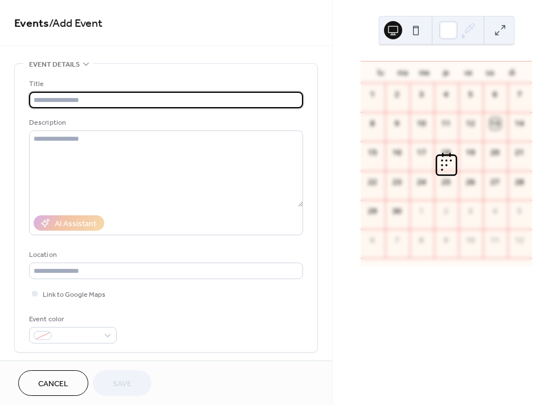 The width and height of the screenshot is (560, 405). What do you see at coordinates (381, 72) in the screenshot?
I see `div: lu` at bounding box center [381, 72].